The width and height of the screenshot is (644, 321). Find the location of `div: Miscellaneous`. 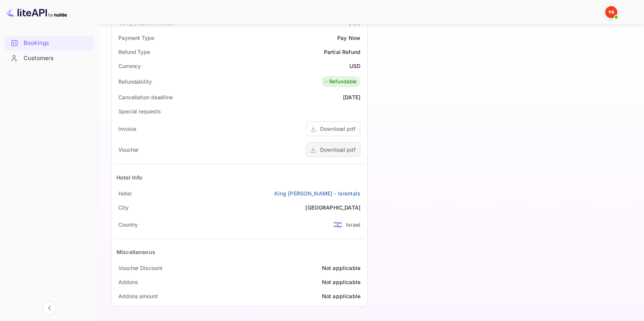

div: Miscellaneous is located at coordinates (136, 252).